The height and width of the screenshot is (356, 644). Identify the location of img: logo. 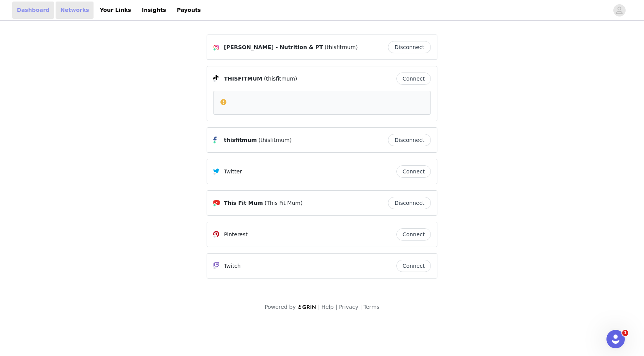
(307, 307).